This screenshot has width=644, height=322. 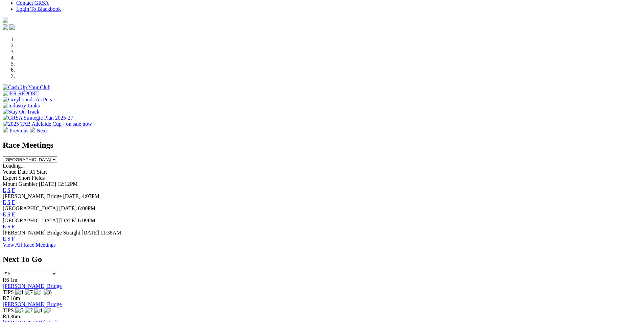 What do you see at coordinates (32, 130) in the screenshot?
I see `img: chevron-right-pager-white.svg` at bounding box center [32, 130].